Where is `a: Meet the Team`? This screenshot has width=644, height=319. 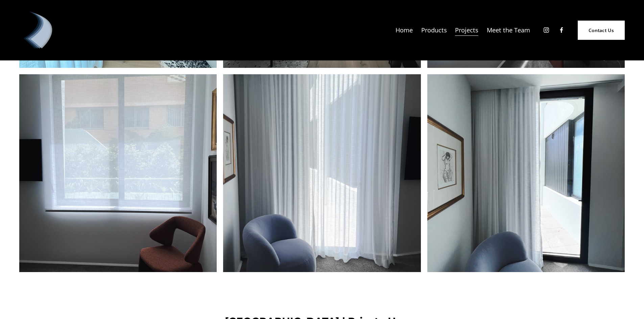
a: Meet the Team is located at coordinates (509, 30).